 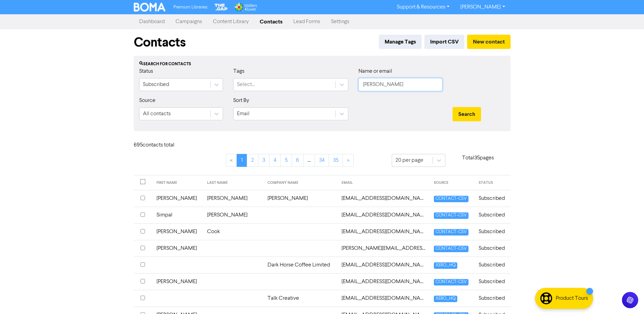 I want to click on div: Select..., so click(x=246, y=84).